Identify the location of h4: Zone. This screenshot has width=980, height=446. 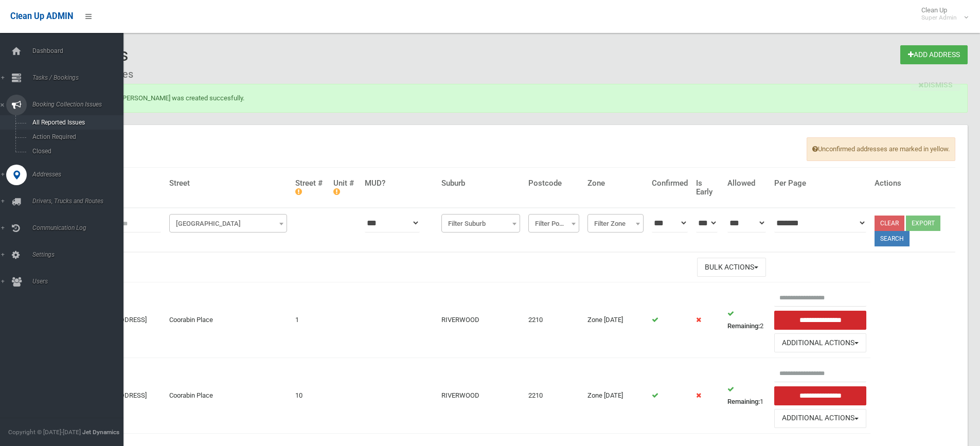
(615, 183).